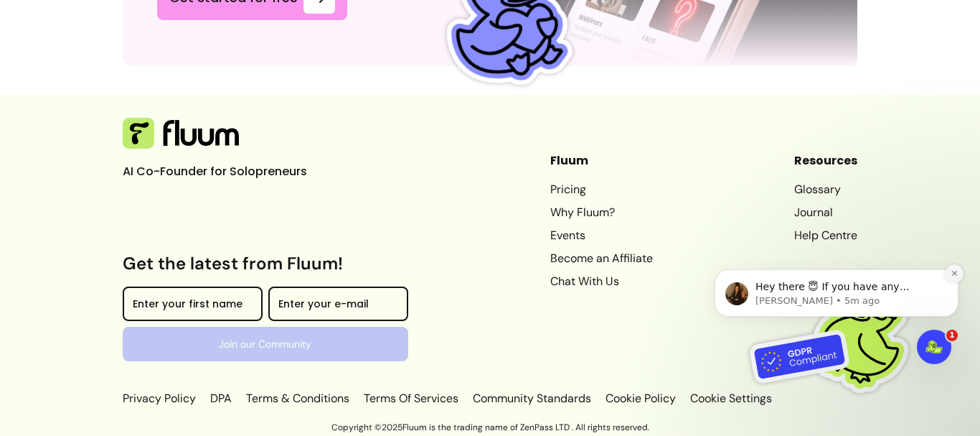 This screenshot has width=980, height=436. Describe the element at coordinates (231, 172) in the screenshot. I see `p: AI Co-Founder for Solopreneurs` at that location.